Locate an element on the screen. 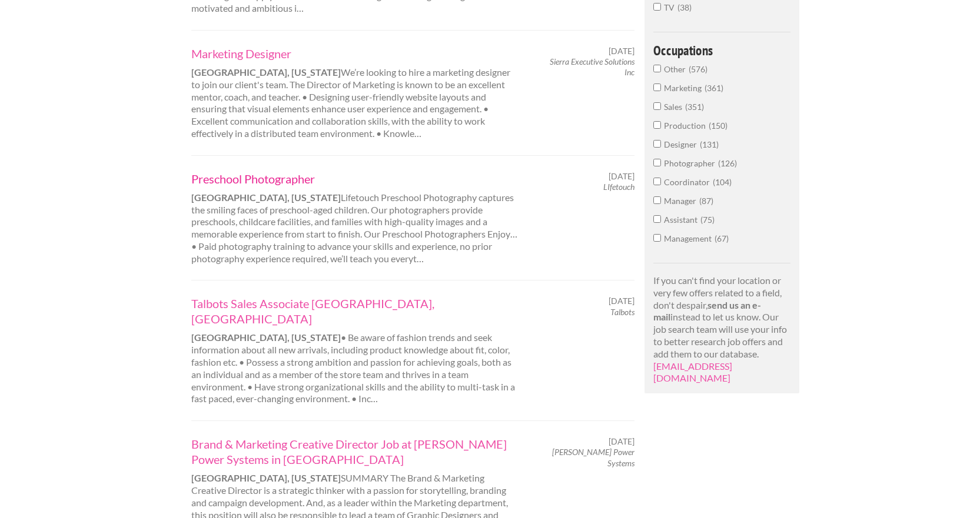  span: TV is located at coordinates (671, 7).